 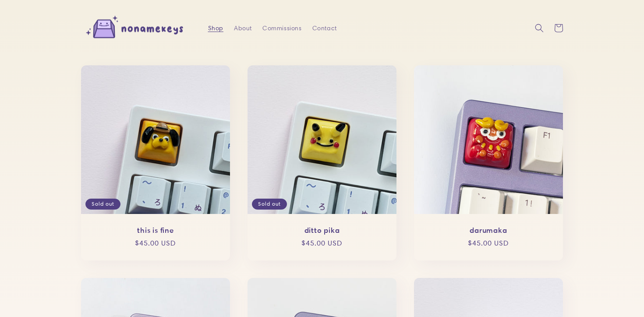 I want to click on span: Contact, so click(x=325, y=28).